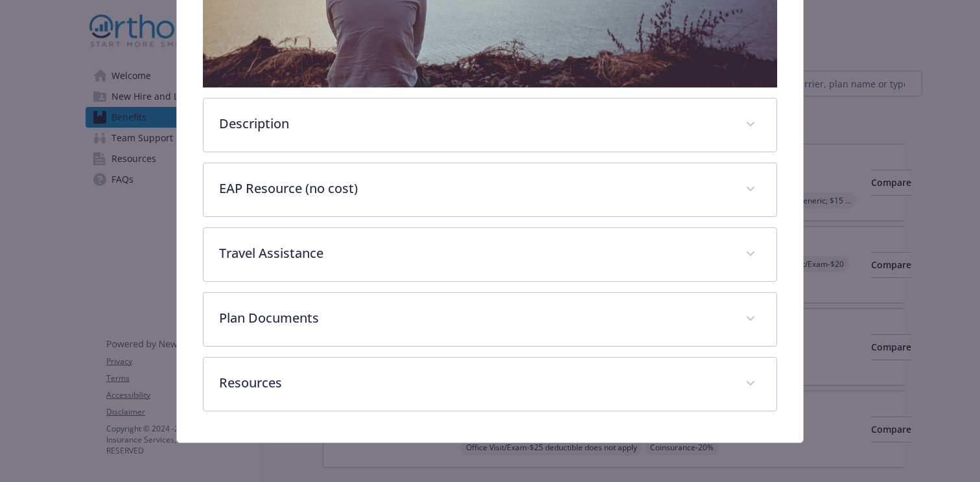  Describe the element at coordinates (474, 189) in the screenshot. I see `p: EAP Resource (no cost)` at that location.